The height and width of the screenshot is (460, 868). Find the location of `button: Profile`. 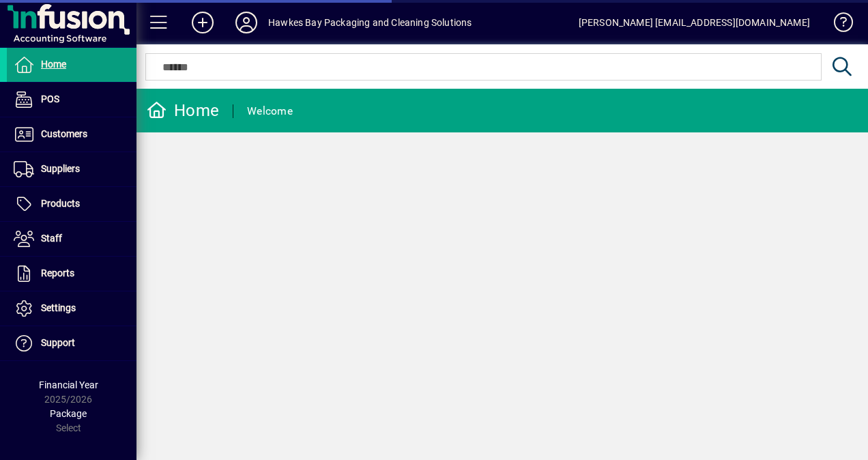

button: Profile is located at coordinates (246, 22).